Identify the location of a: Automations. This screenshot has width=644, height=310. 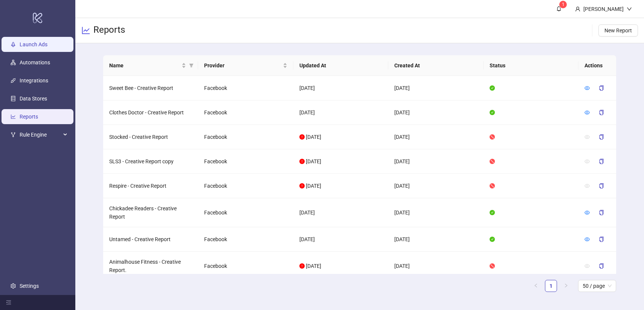
(35, 62).